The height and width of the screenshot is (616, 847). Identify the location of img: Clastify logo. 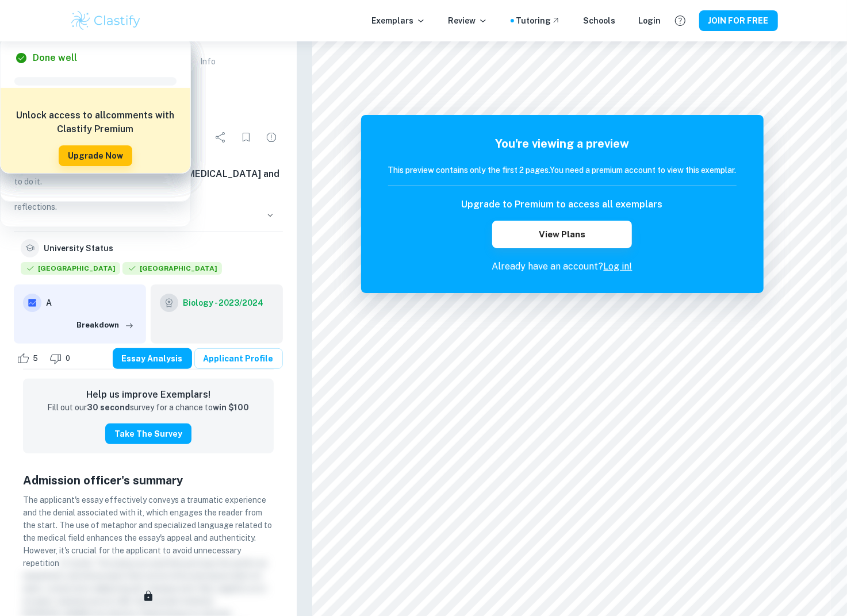
(106, 21).